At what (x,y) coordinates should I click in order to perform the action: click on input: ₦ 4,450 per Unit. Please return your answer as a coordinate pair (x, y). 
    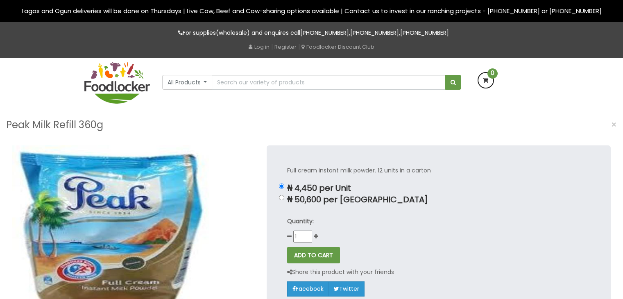
    Looking at the image, I should click on (281, 186).